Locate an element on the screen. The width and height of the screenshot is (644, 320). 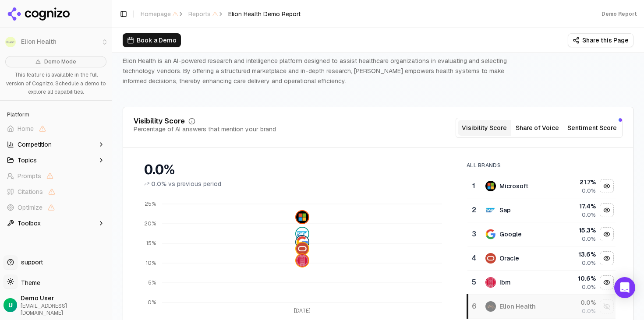
div: 1 is located at coordinates (473, 186).